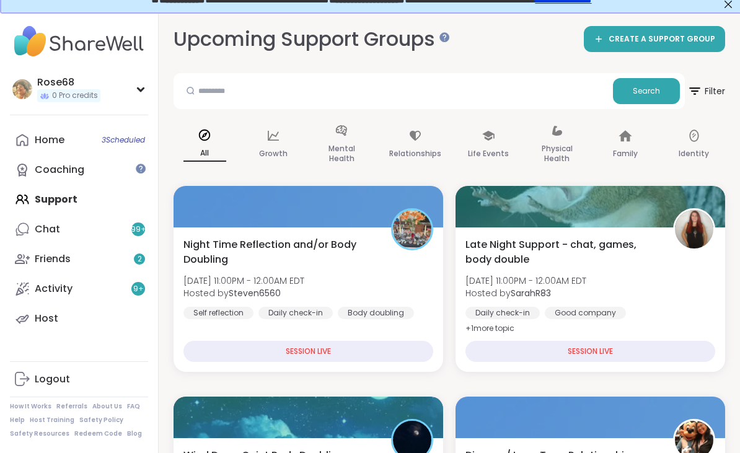  I want to click on a: Referrals, so click(72, 406).